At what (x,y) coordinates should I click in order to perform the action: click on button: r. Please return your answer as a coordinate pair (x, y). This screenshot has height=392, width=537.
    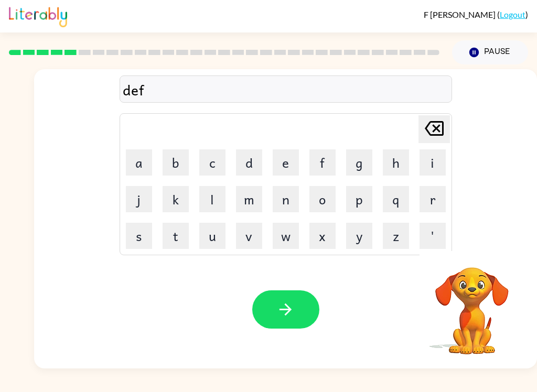
    Looking at the image, I should click on (433, 199).